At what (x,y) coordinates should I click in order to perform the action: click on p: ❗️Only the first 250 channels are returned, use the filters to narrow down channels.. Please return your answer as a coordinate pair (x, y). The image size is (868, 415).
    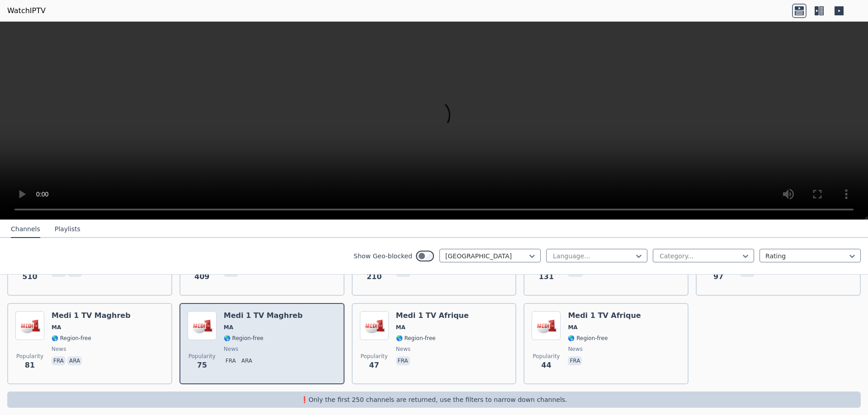
    Looking at the image, I should click on (434, 400).